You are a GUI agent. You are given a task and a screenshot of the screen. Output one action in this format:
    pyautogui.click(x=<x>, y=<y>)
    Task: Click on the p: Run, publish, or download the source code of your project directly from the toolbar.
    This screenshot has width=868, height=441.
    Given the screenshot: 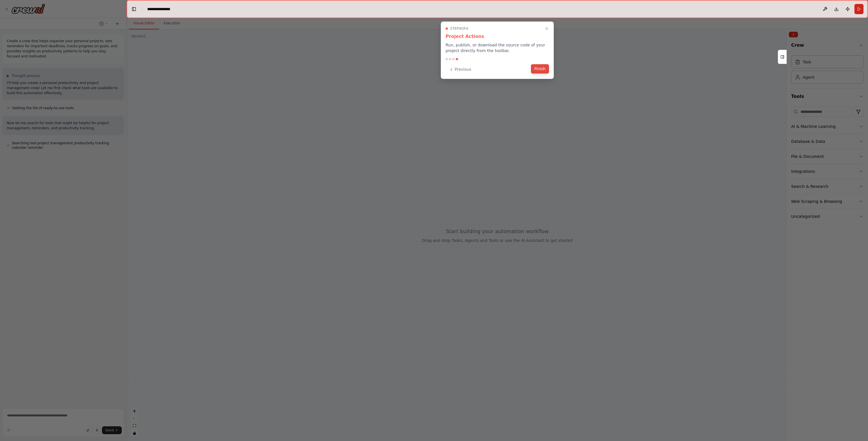 What is the action you would take?
    pyautogui.click(x=498, y=48)
    